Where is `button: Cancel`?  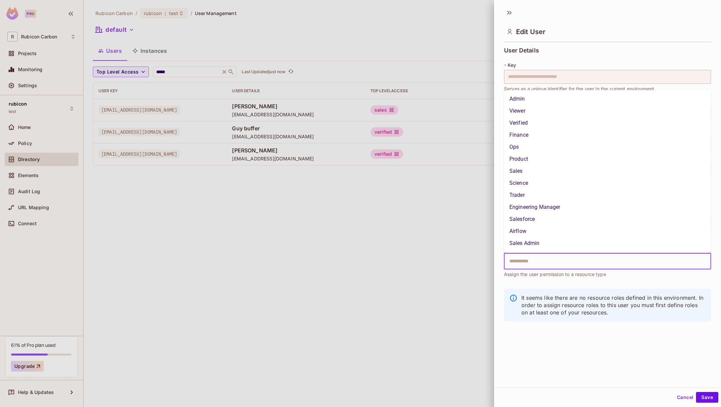
button: Cancel is located at coordinates (685, 397).